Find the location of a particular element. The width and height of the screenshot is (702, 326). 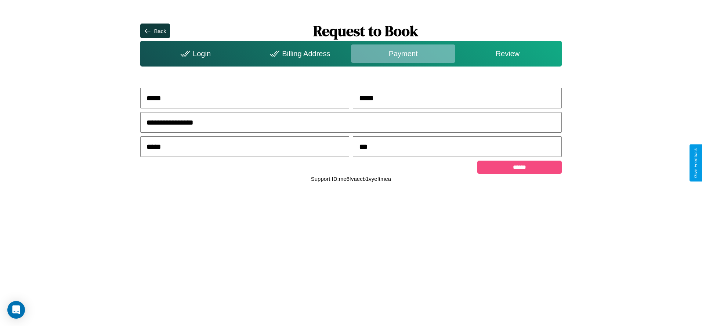

div: Billing Address is located at coordinates (299, 54).